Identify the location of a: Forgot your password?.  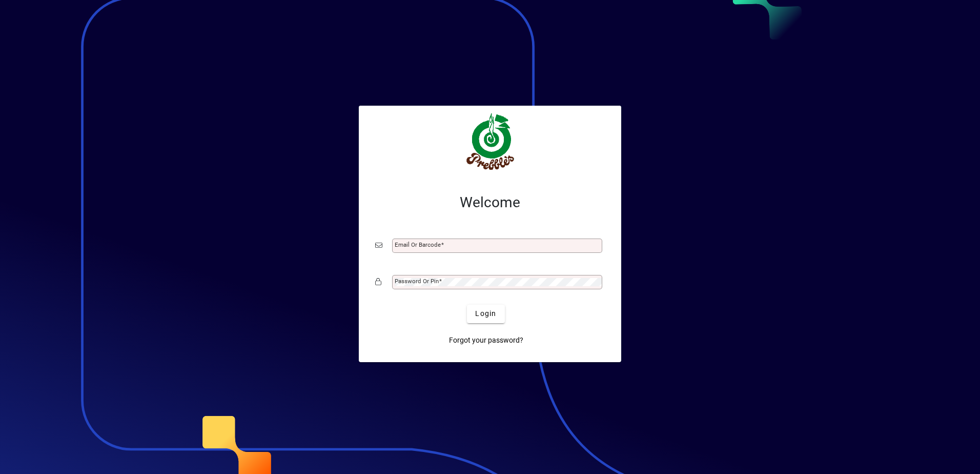
(486, 341).